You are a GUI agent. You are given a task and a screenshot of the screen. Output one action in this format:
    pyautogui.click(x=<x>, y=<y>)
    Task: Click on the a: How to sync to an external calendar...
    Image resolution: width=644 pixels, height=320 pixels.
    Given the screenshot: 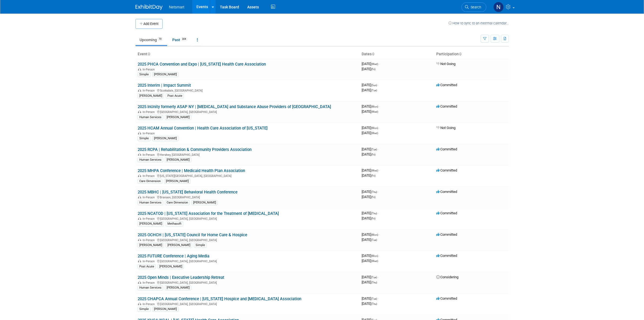 What is the action you would take?
    pyautogui.click(x=479, y=23)
    